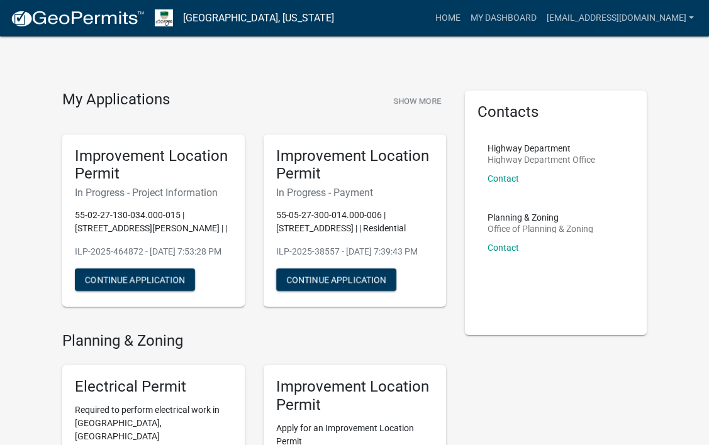 The width and height of the screenshot is (709, 445). What do you see at coordinates (541, 160) in the screenshot?
I see `p: Highway Department Office` at bounding box center [541, 160].